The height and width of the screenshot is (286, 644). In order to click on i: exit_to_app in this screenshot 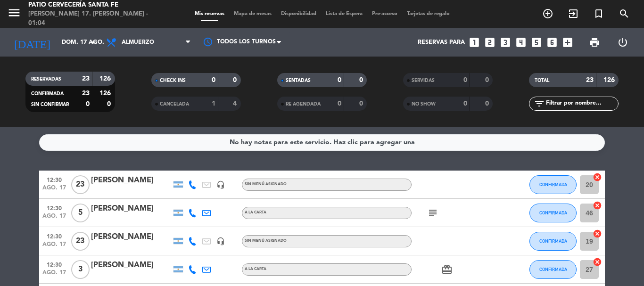, I will do `click(573, 14)`.